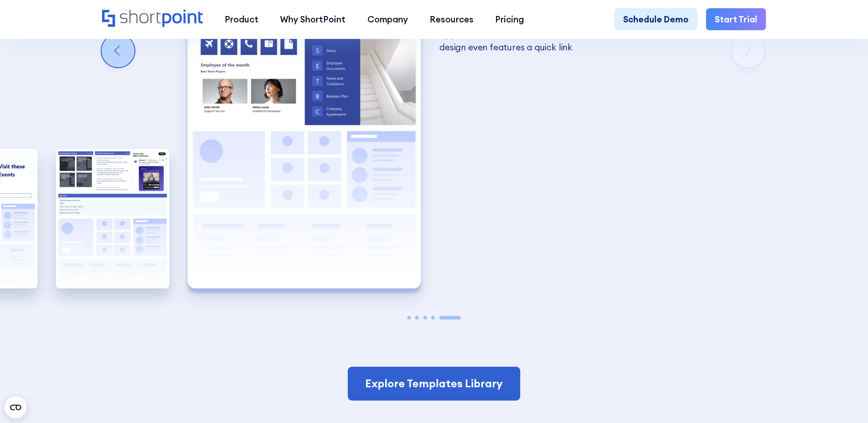 Image resolution: width=868 pixels, height=423 pixels. Describe the element at coordinates (113, 219) in the screenshot. I see `div: 4 / 5` at that location.